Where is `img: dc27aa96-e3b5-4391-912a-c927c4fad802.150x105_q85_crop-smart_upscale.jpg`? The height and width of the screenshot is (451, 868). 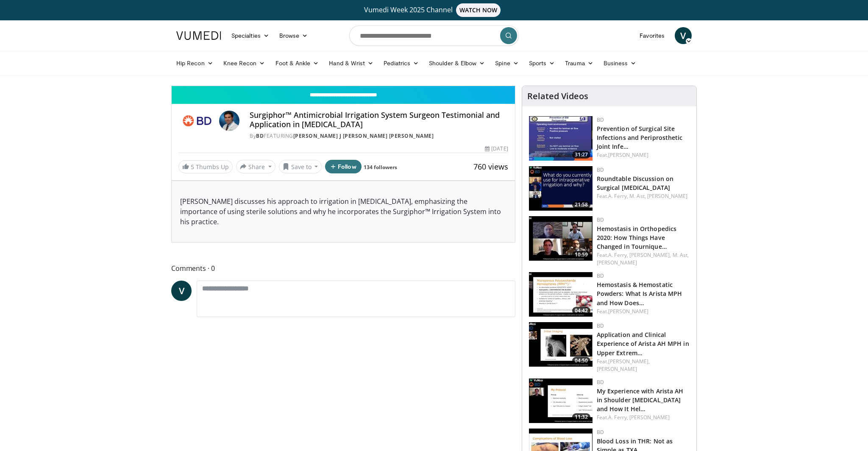 img: dc27aa96-e3b5-4391-912a-c927c4fad802.150x105_q85_crop-smart_upscale.jpg is located at coordinates (561, 344).